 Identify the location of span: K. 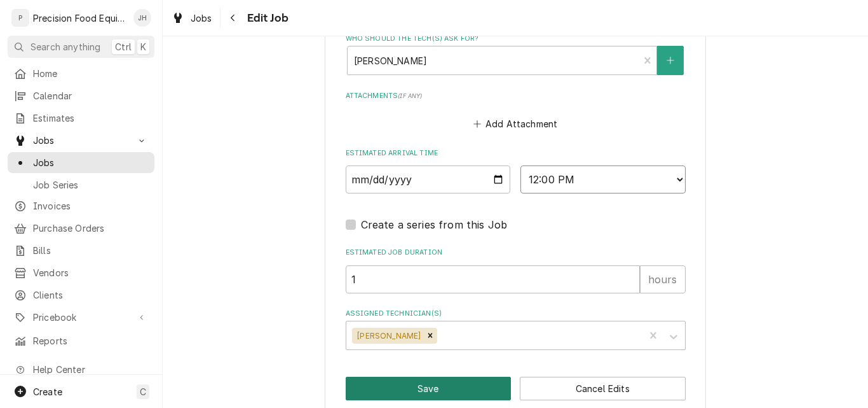
(143, 46).